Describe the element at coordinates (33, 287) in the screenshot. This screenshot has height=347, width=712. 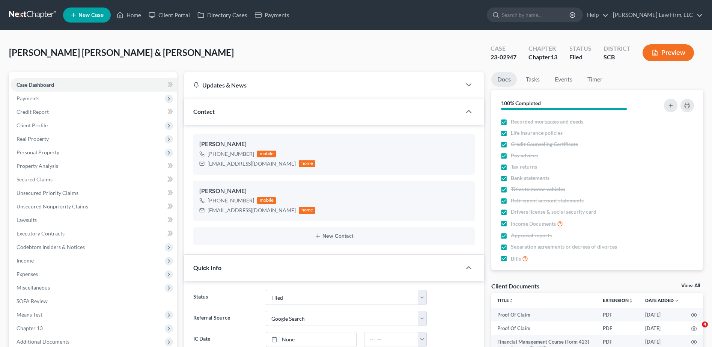
I see `span: Miscellaneous` at that location.